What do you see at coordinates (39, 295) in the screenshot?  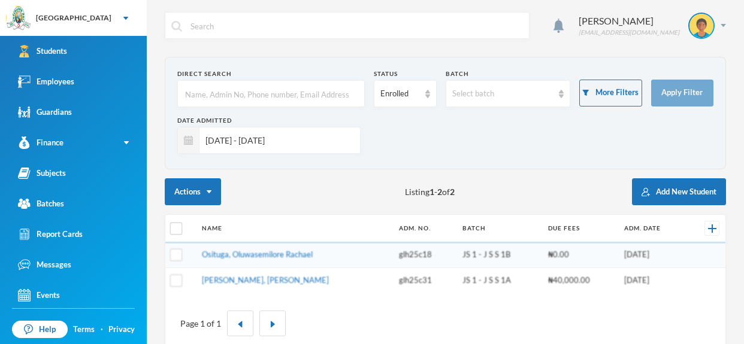 I see `div: Events` at bounding box center [39, 295].